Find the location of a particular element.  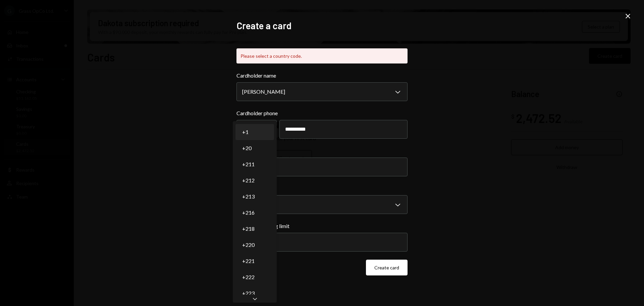

button: Create card is located at coordinates (387, 267).